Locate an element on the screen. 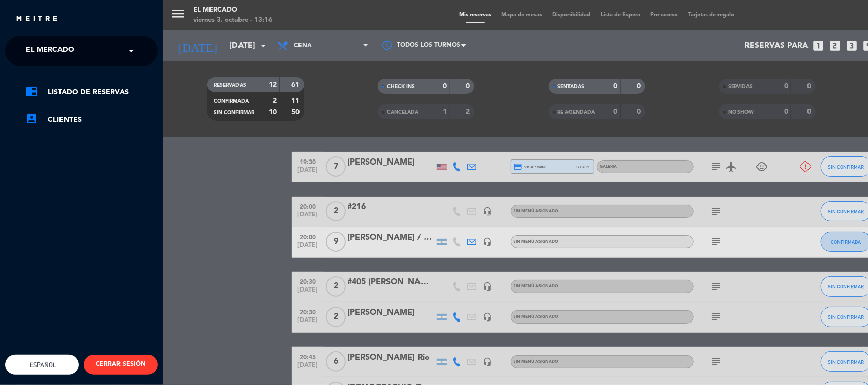  button: CERRAR SESIÓN is located at coordinates (120, 365).